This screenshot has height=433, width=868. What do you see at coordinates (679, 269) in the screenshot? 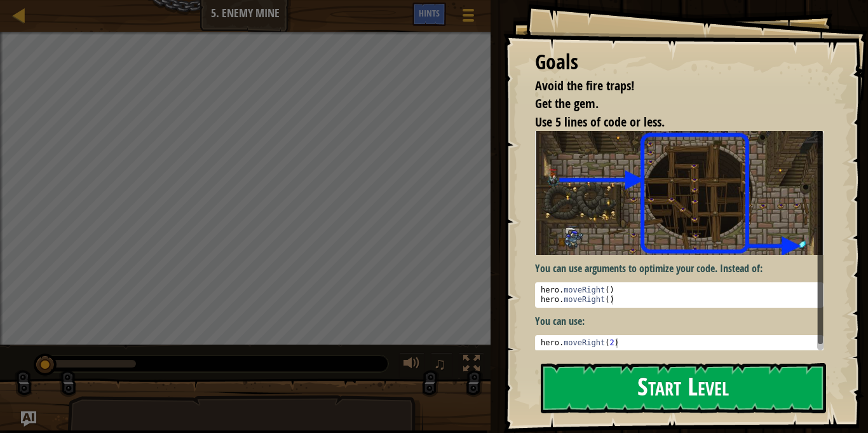
I see `p: You can use arguments to optimize your code. Instead of:` at bounding box center [679, 269].